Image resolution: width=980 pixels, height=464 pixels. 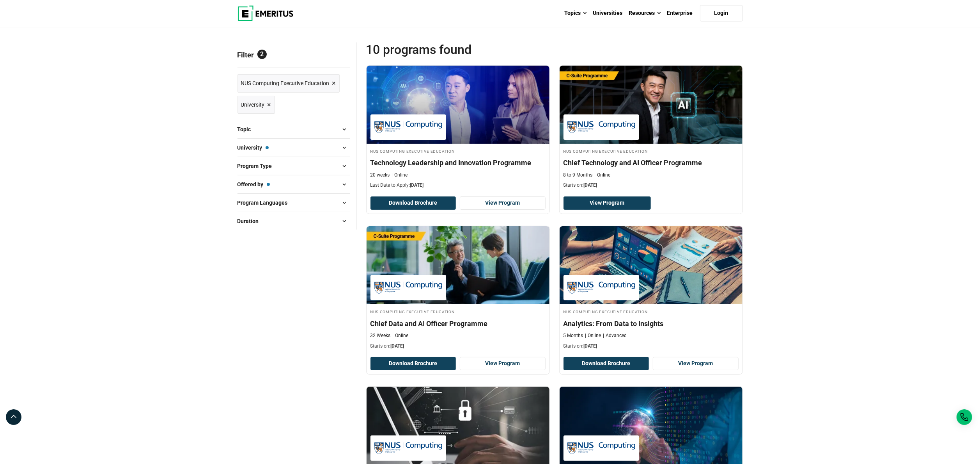 What do you see at coordinates (294, 184) in the screenshot?
I see `button: Offered by` at bounding box center [294, 184].